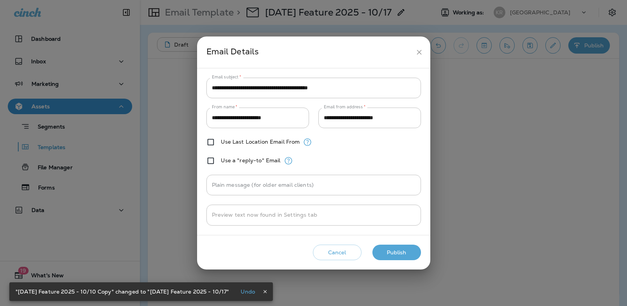 This screenshot has width=627, height=306. I want to click on button: Cancel, so click(337, 253).